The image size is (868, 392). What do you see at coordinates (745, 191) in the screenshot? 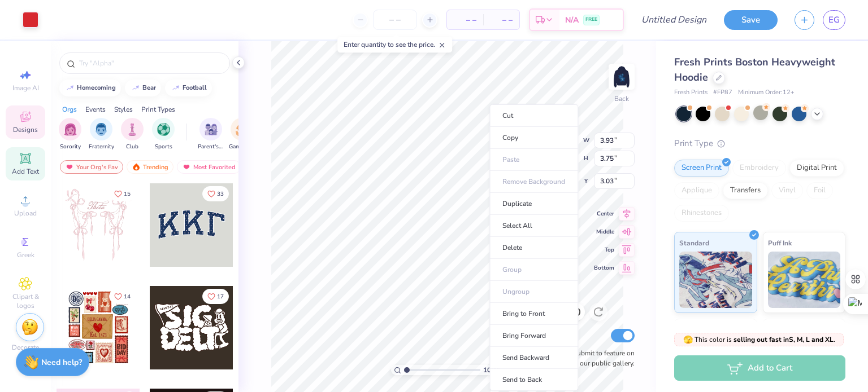
I see `div: Transfers` at bounding box center [745, 191].